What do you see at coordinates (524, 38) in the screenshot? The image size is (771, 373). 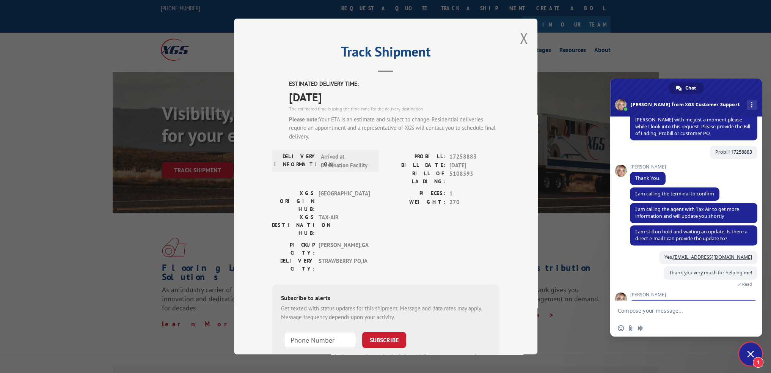 I see `button: Close modal` at bounding box center [524, 38].